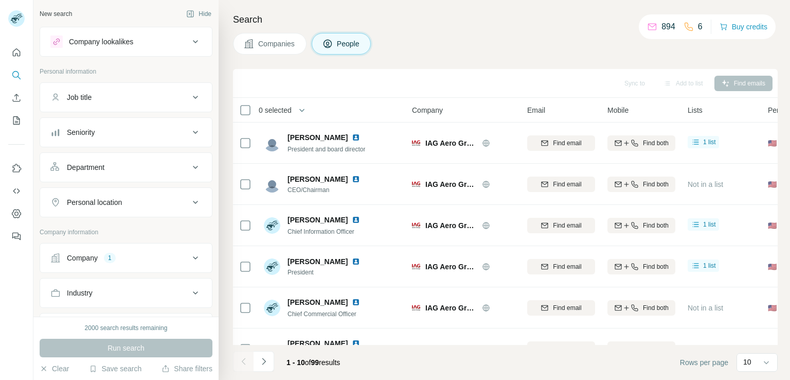 This screenshot has width=790, height=380. What do you see at coordinates (349, 44) in the screenshot?
I see `span: People` at bounding box center [349, 44].